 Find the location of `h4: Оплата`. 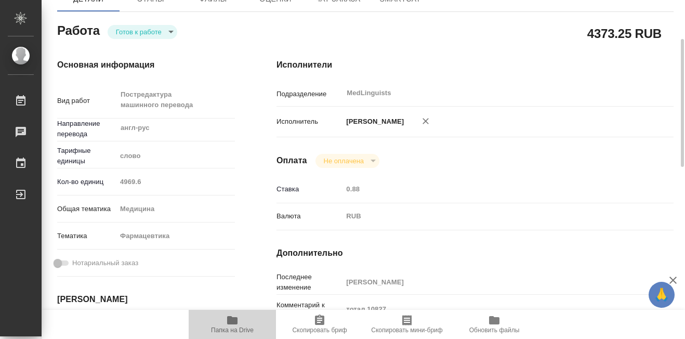

h4: Оплата is located at coordinates (292, 161).